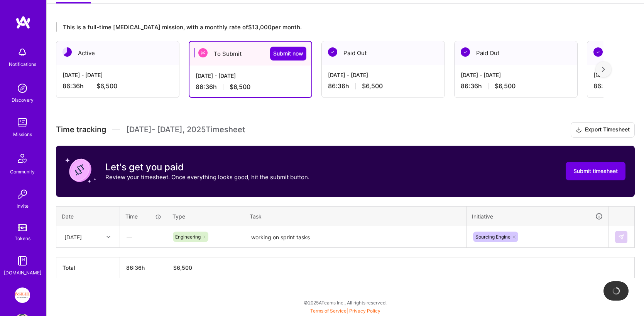 The height and width of the screenshot is (316, 644). Describe the element at coordinates (23, 295) in the screenshot. I see `img: Insight Partners: Data & AI - Sourcing` at that location.